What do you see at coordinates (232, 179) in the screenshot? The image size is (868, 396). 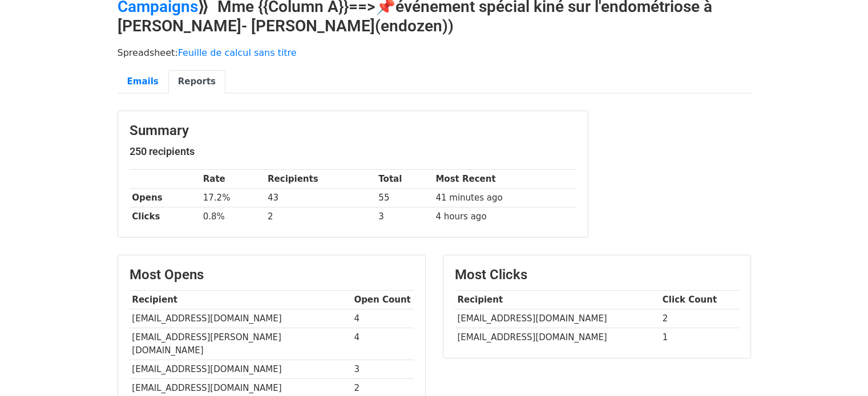 I see `th: Rate` at bounding box center [232, 179].